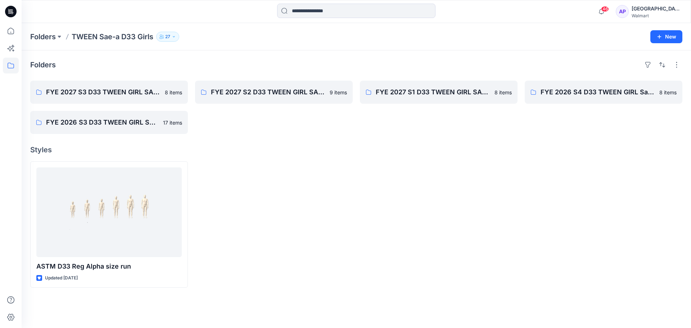 The image size is (691, 328). Describe the element at coordinates (356, 150) in the screenshot. I see `h4: Styles` at that location.